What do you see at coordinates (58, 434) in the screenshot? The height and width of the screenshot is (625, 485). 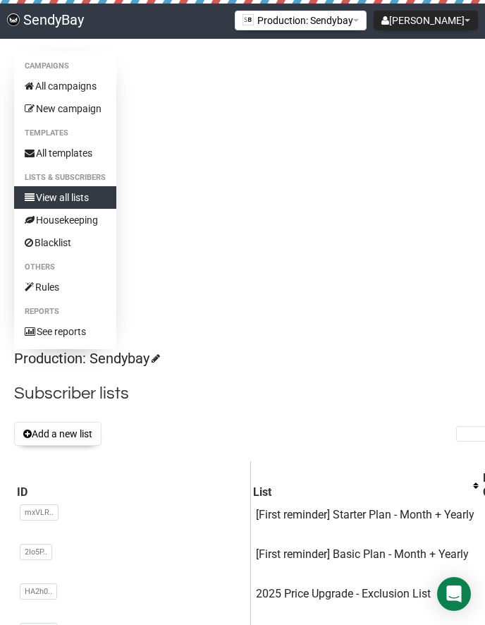 I see `button: Add a new list` at bounding box center [58, 434].